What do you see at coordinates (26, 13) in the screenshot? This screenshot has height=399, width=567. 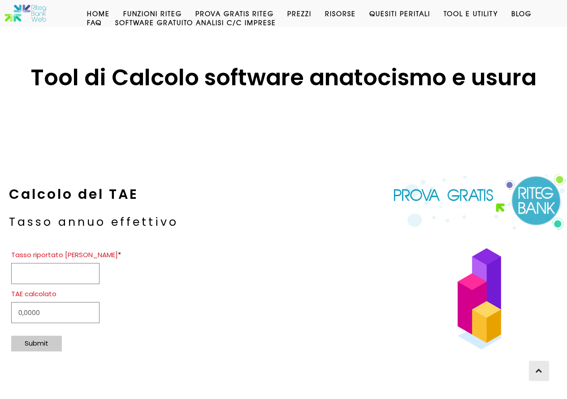 I see `img: Software anatocismo e usura bancaria` at bounding box center [26, 13].